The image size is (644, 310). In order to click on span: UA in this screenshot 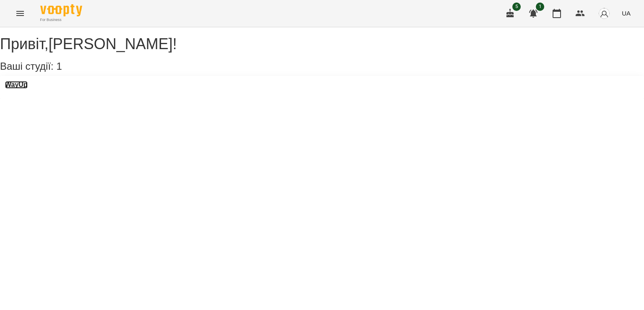, I will do `click(626, 13)`.